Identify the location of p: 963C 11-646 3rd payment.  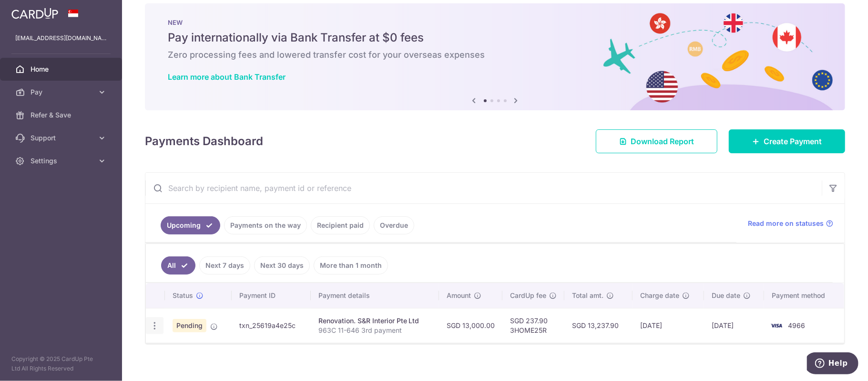
(375, 330).